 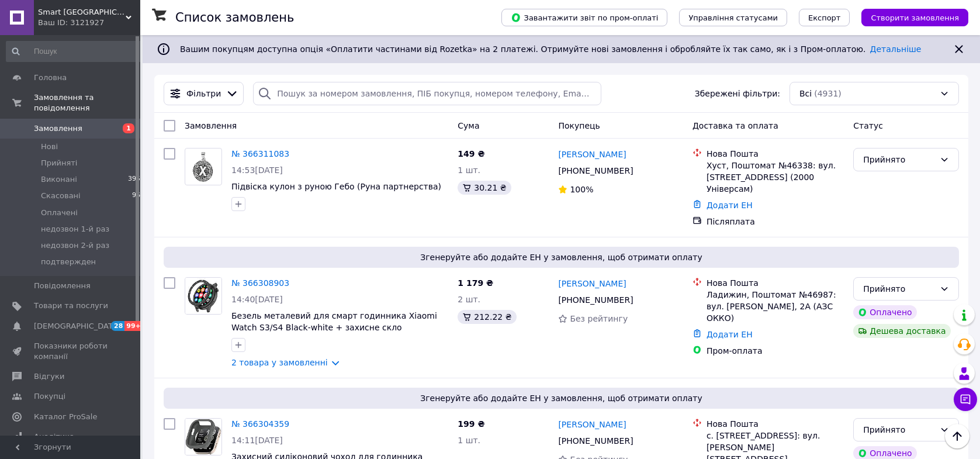 What do you see at coordinates (133, 326) in the screenshot?
I see `span: 99+` at bounding box center [133, 326].